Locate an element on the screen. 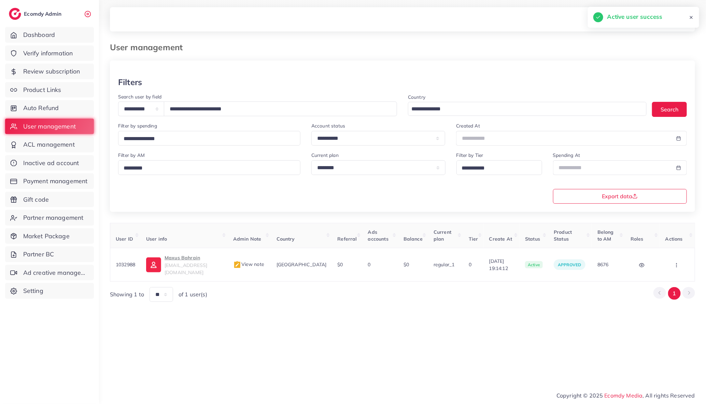 This screenshot has width=706, height=404. button: Go to page 1 is located at coordinates (674, 293).